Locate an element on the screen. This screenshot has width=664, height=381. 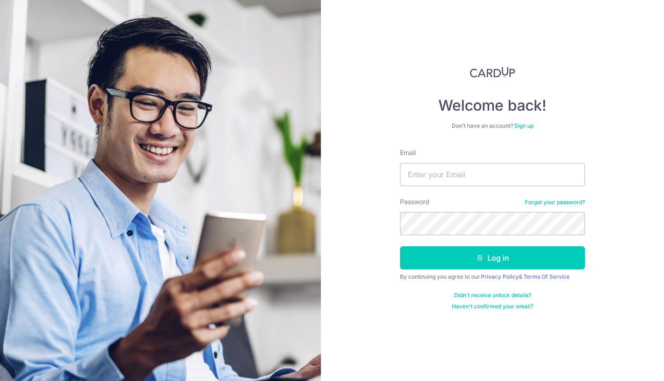
a: Privacy Policy is located at coordinates (500, 276).